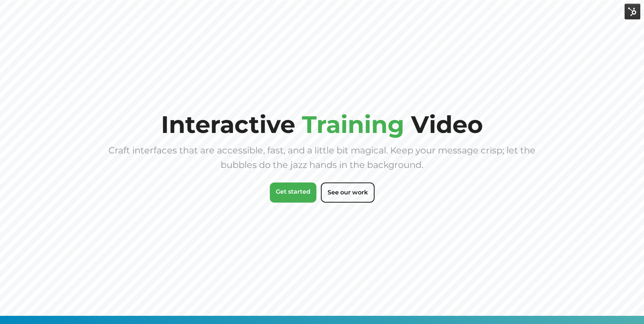 This screenshot has width=644, height=324. I want to click on a: See our work, so click(348, 192).